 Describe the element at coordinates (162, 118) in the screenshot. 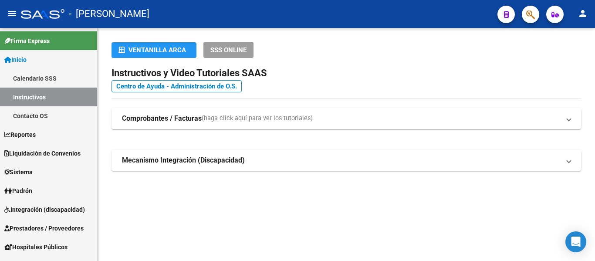

I see `strong: Comprobantes / Facturas` at that location.